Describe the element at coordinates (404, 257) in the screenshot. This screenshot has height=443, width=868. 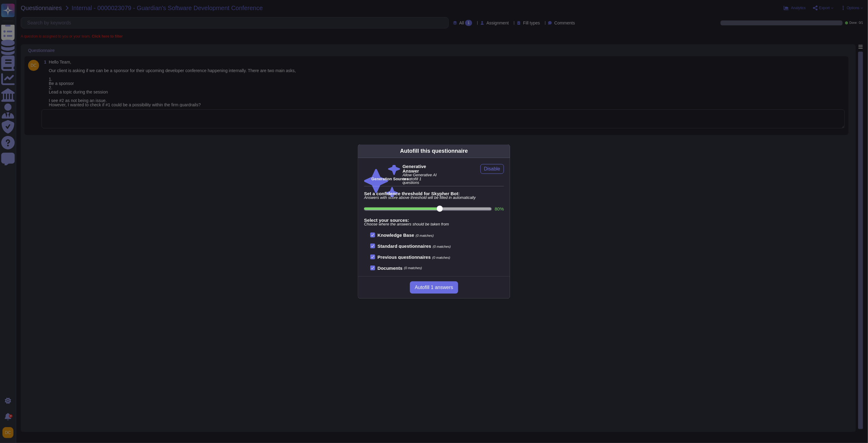
I see `b: Previous questionnaires` at that location.